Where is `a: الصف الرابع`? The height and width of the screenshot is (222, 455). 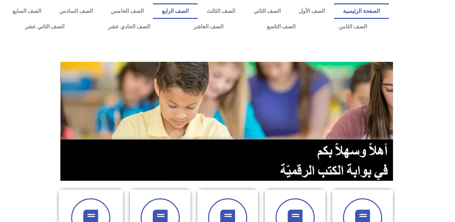 a: الصف الرابع is located at coordinates (175, 11).